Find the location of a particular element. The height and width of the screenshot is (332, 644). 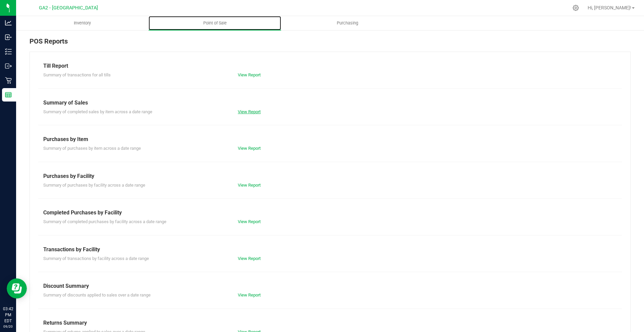

span: Summary of purchases by facility across a date range is located at coordinates (94, 185).